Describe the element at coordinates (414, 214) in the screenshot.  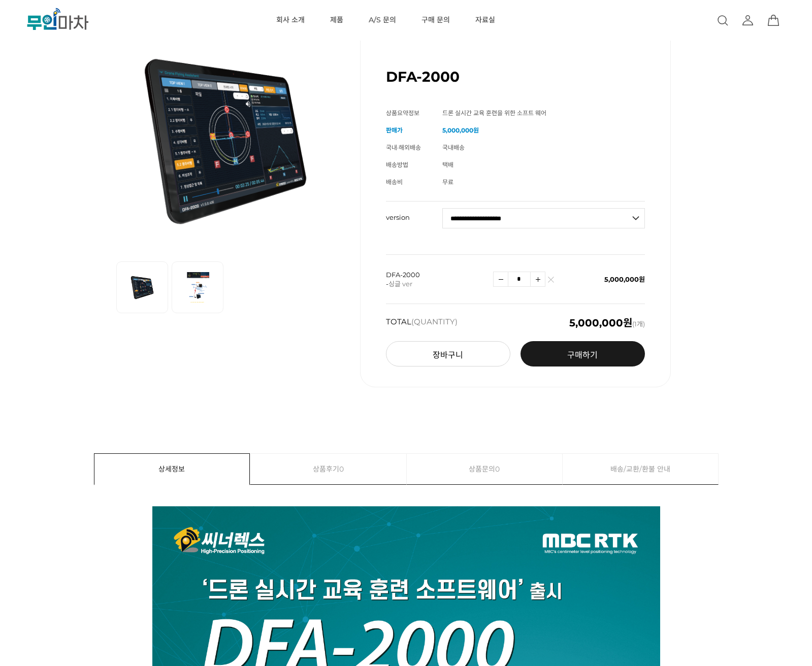
I see `th: version` at that location.